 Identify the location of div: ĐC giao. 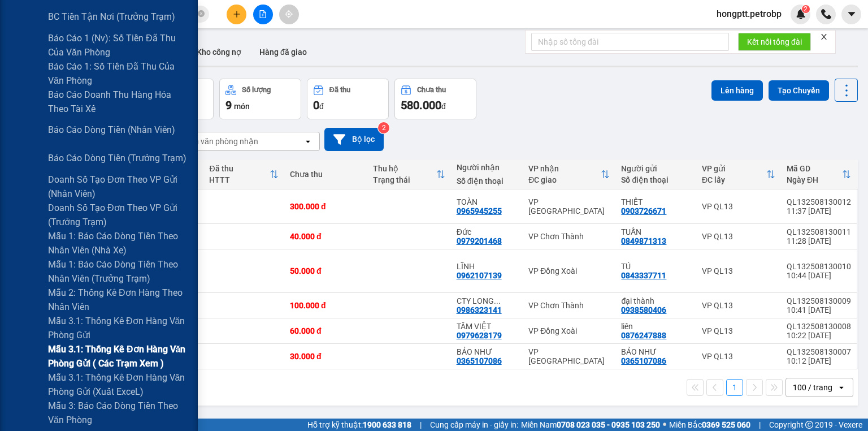
(565, 179).